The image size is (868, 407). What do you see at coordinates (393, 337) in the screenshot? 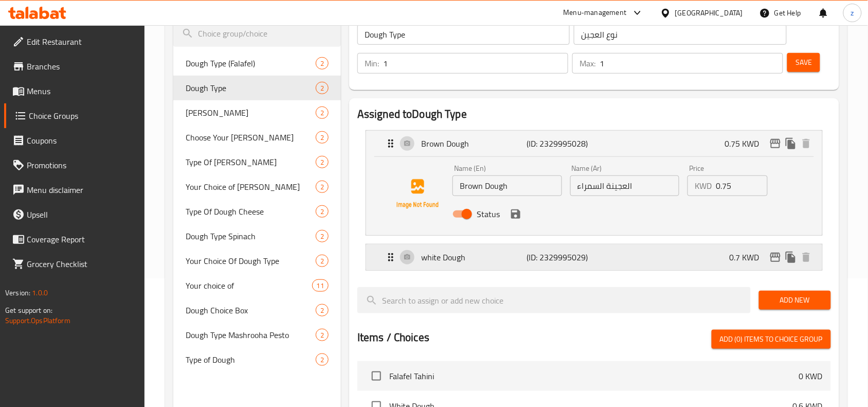
I see `h2: Items / Choices` at bounding box center [393, 337].